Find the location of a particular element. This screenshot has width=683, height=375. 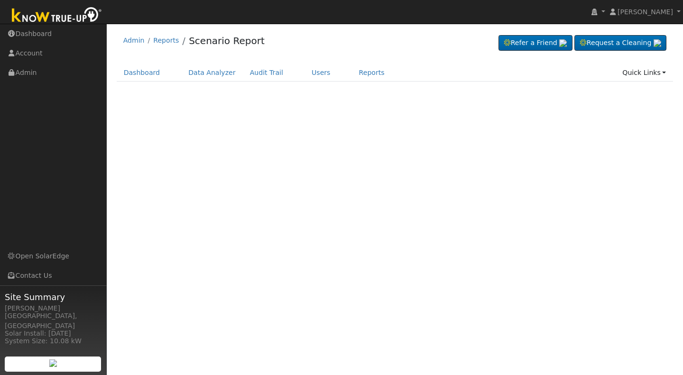

a: Data Analyzer is located at coordinates (212, 73).